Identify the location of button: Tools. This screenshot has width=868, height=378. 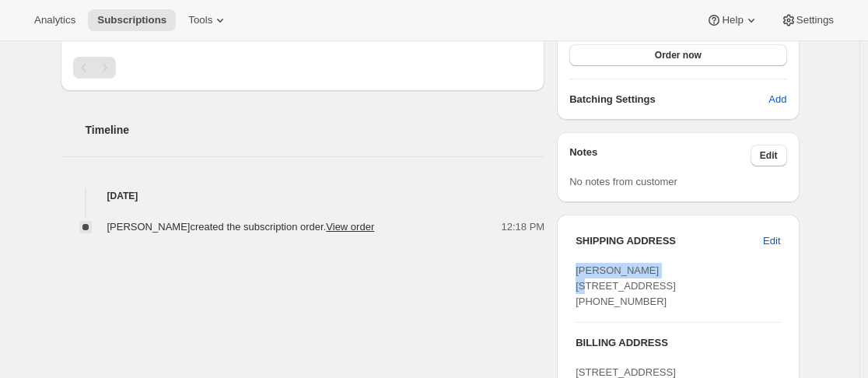
(208, 20).